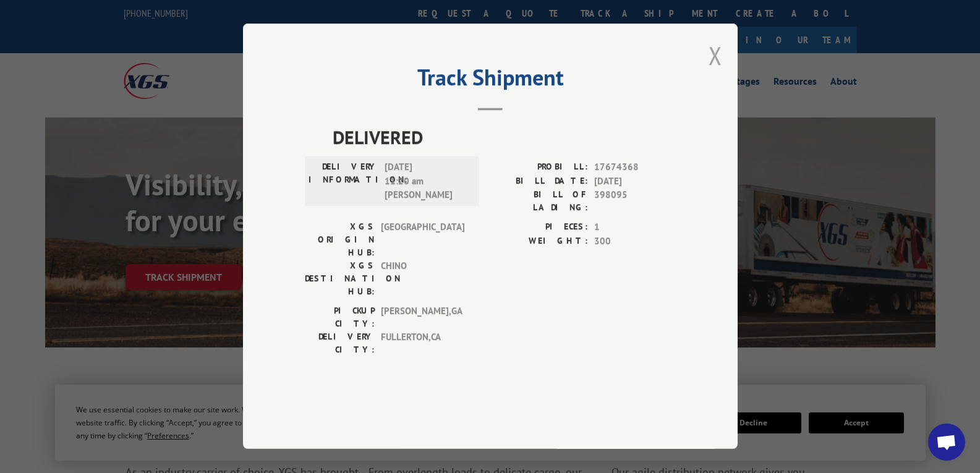 Image resolution: width=980 pixels, height=473 pixels. I want to click on span: 1, so click(635, 228).